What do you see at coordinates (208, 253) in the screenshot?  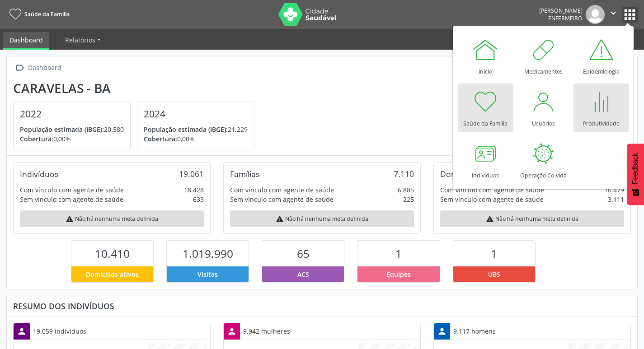 I see `span: 1.019.990` at bounding box center [208, 253].